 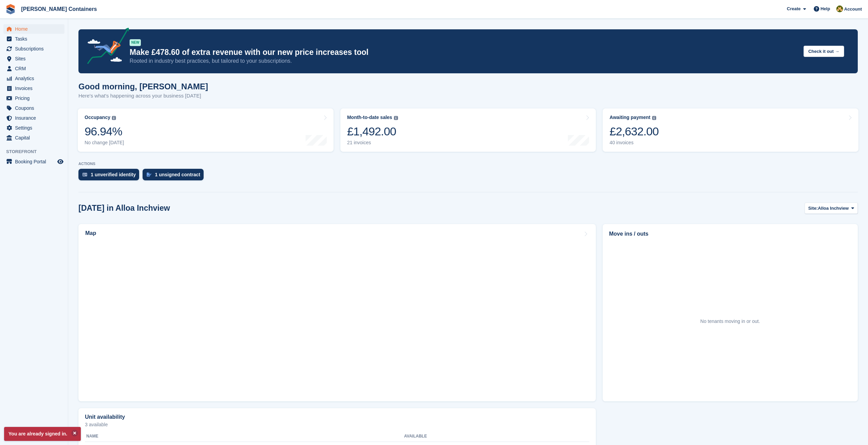 What do you see at coordinates (833, 209) in the screenshot?
I see `span: Alloa Inchview` at bounding box center [833, 209].